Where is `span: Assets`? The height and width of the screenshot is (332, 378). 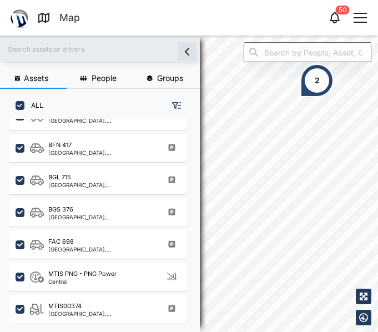 span: Assets is located at coordinates (36, 78).